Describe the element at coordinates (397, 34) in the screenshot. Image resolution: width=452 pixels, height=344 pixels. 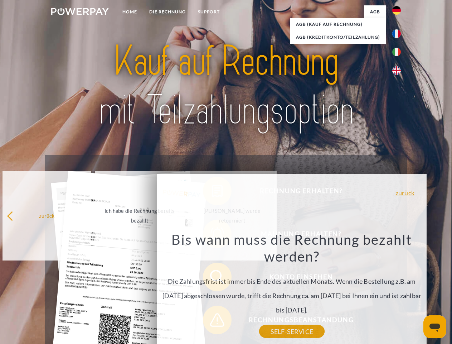
I see `img: fr` at that location.